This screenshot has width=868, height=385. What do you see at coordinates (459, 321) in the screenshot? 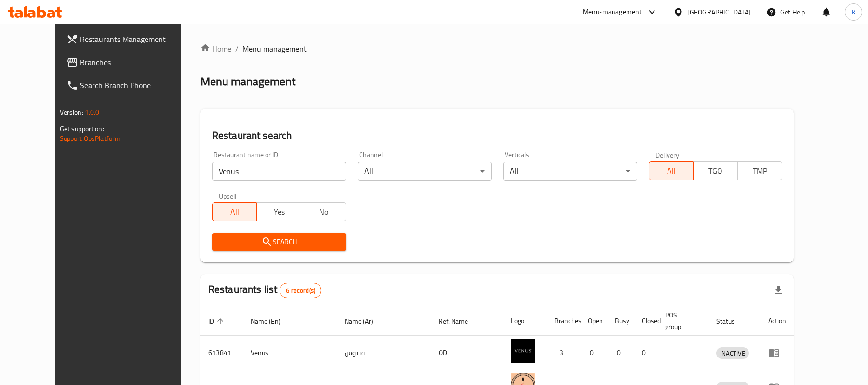
I see `span: Ref. Name` at bounding box center [459, 321].